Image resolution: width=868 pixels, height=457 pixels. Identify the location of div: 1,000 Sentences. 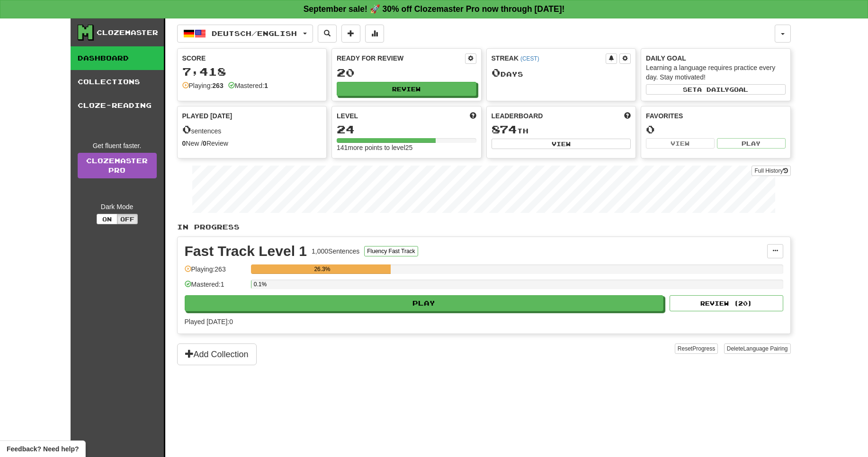
(335, 251).